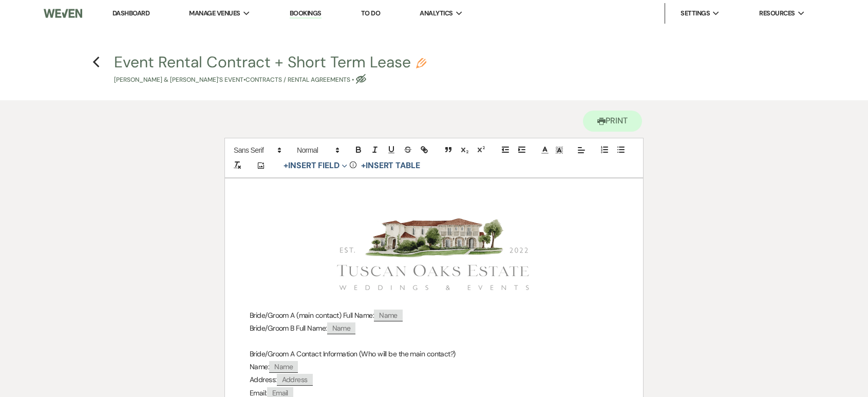  Describe the element at coordinates (295, 379) in the screenshot. I see `span: Address` at that location.